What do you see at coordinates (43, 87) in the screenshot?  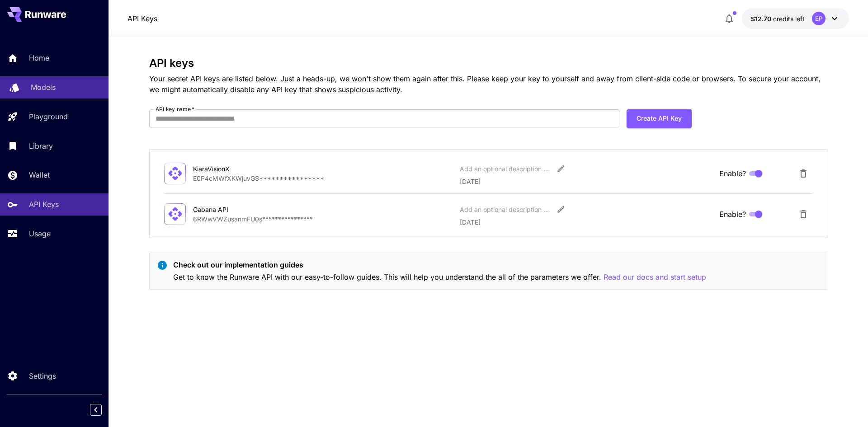 I see `p: Models` at bounding box center [43, 87].